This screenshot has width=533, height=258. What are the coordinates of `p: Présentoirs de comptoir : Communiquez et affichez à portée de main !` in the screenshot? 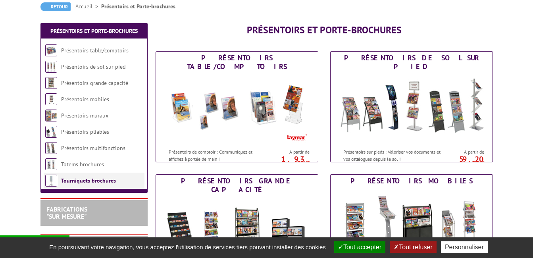 It's located at (218, 155).